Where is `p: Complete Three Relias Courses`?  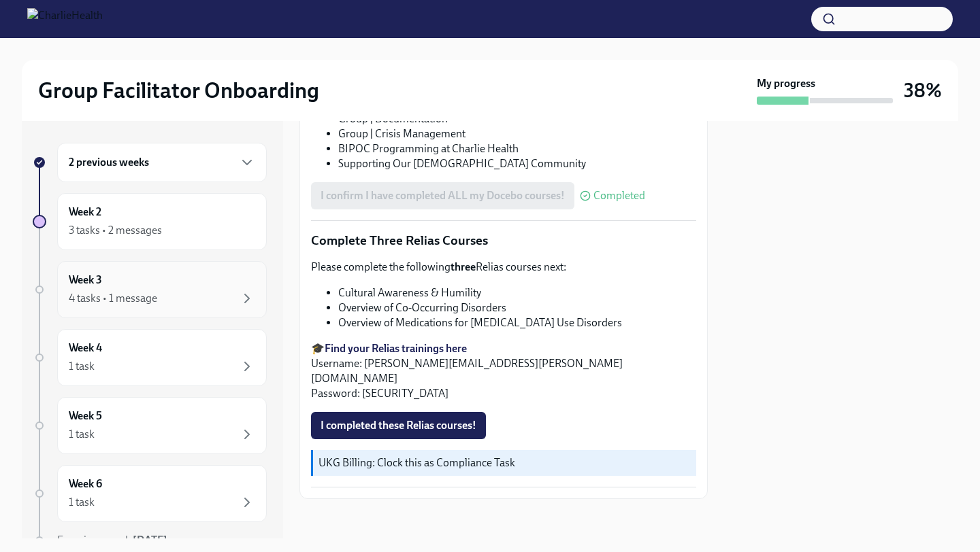 p: Complete Three Relias Courses is located at coordinates (503, 240).